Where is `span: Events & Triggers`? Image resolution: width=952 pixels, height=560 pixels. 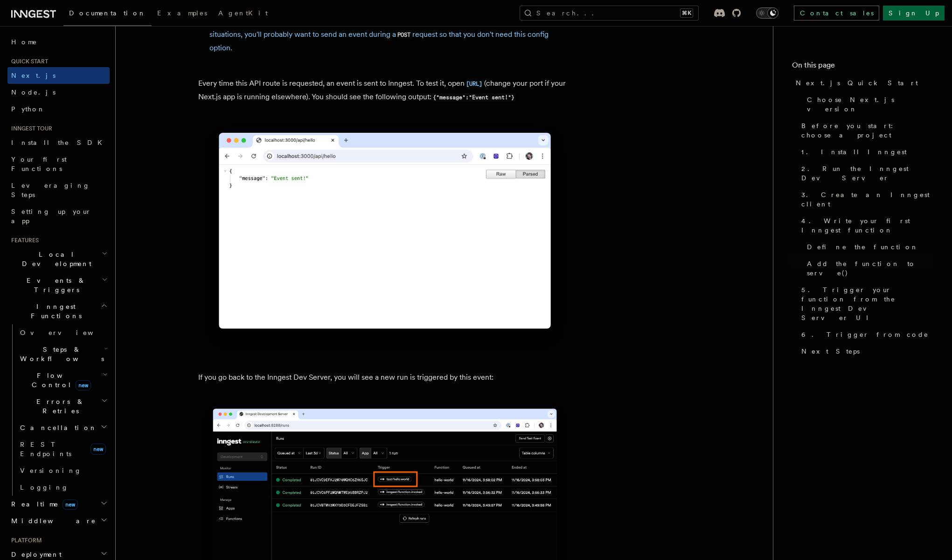 span: Events & Triggers is located at coordinates (55, 285).